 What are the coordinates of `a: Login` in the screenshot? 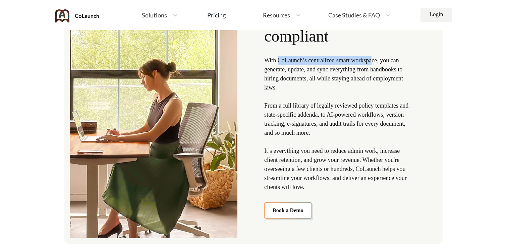 It's located at (436, 15).